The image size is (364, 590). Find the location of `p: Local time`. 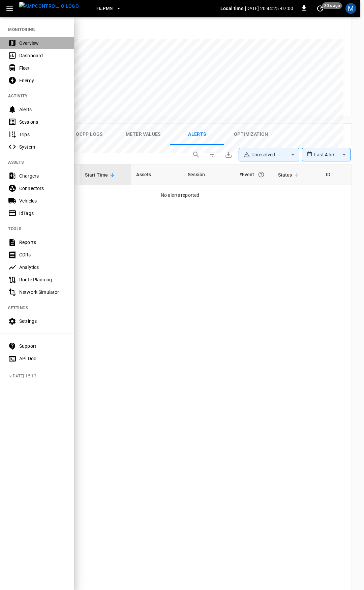

p: Local time is located at coordinates (232, 9).